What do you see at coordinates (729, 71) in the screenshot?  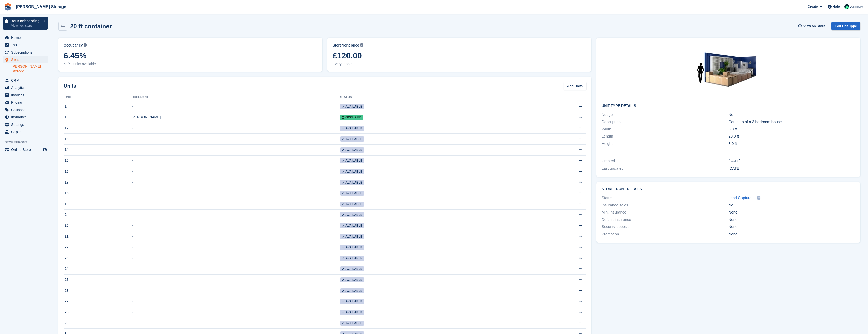 I see `img: 20.jpg` at bounding box center [729, 71].